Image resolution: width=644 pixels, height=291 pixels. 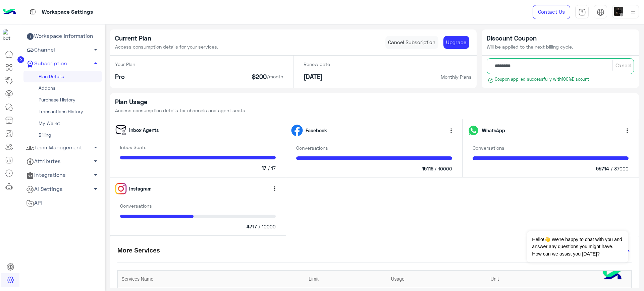 What do you see at coordinates (62, 77) in the screenshot?
I see `a: Plan Details` at bounding box center [62, 77].